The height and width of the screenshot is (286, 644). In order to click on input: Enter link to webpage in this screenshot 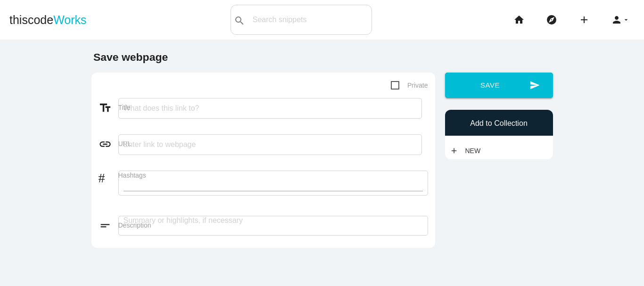, I will do `click(270, 144)`.